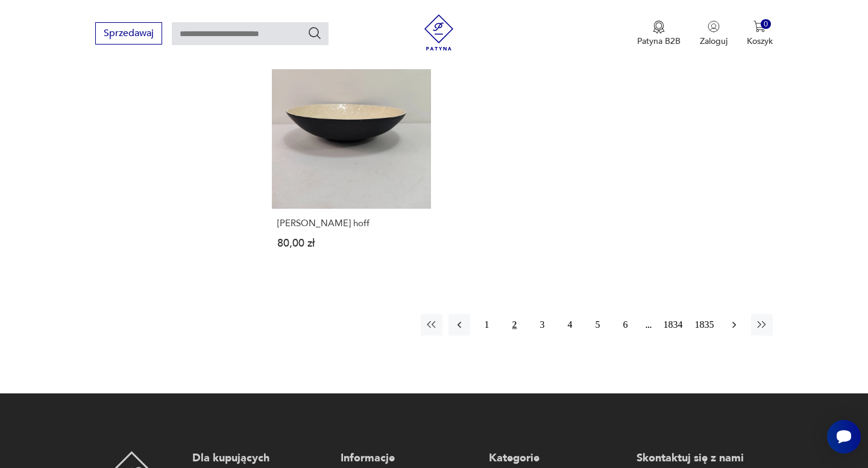 Image resolution: width=868 pixels, height=468 pixels. I want to click on p: Koszyk, so click(760, 41).